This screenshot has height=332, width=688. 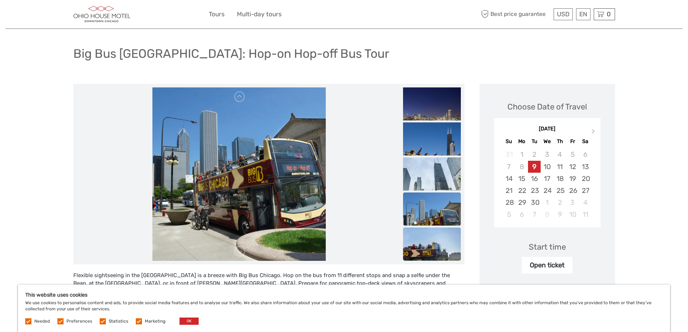 I want to click on div: Not available Saturday, September 6th, 2025, so click(x=585, y=154).